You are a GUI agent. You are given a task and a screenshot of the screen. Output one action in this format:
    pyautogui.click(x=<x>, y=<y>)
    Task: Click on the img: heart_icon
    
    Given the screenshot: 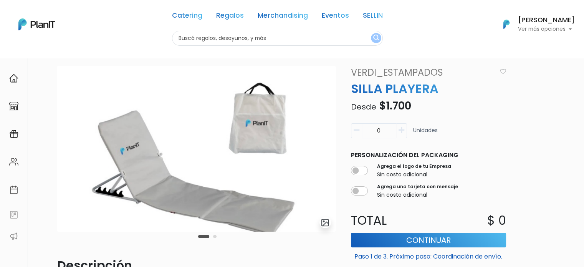 What is the action you would take?
    pyautogui.click(x=503, y=71)
    